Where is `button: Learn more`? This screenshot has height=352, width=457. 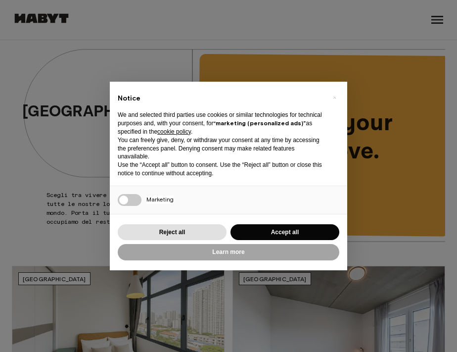 button: Learn more is located at coordinates (229, 252).